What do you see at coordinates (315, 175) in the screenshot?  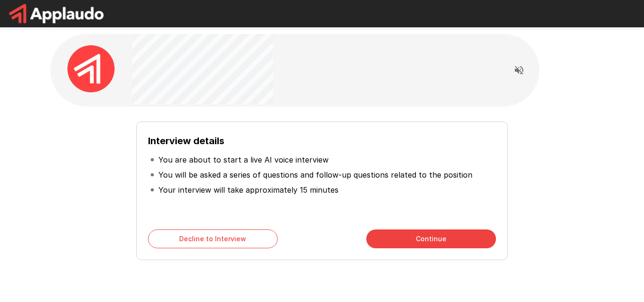 I see `p: You will be asked a series of questions and follow-up questions related to the position` at bounding box center [315, 175].